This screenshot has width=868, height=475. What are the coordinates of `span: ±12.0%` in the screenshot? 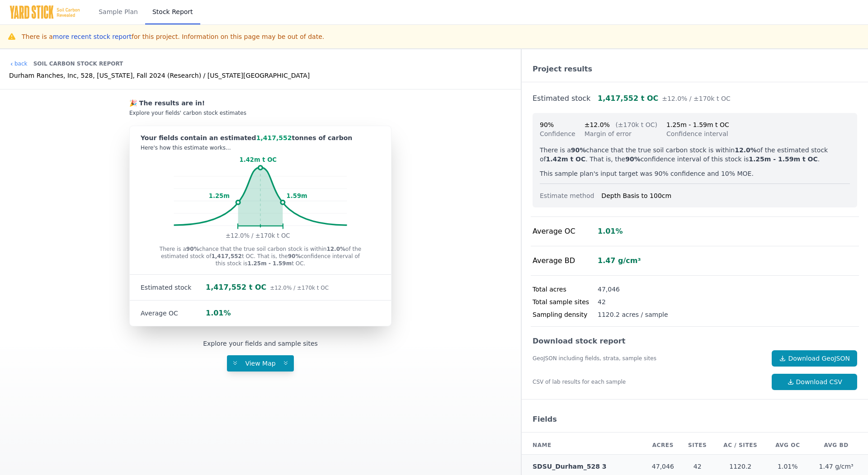 It's located at (597, 125).